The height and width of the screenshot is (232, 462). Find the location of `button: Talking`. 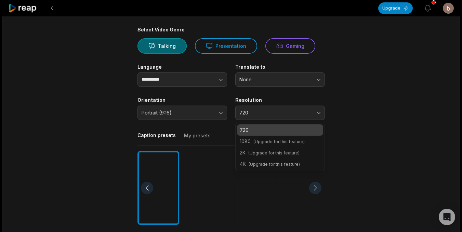

button: Talking is located at coordinates (162, 46).